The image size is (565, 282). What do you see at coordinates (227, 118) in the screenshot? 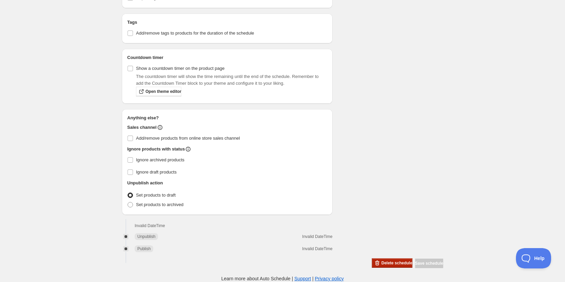
I see `h2: Anything else?` at bounding box center [227, 118].